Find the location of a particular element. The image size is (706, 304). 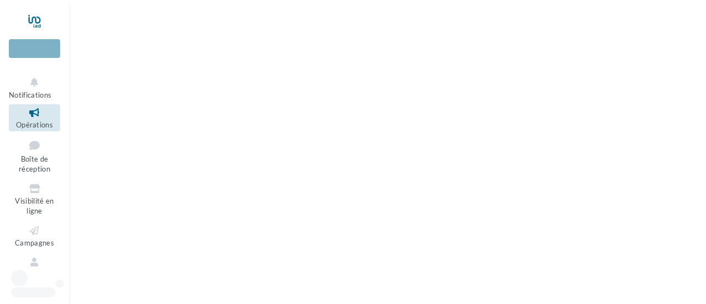

span: Notifications is located at coordinates (30, 95).